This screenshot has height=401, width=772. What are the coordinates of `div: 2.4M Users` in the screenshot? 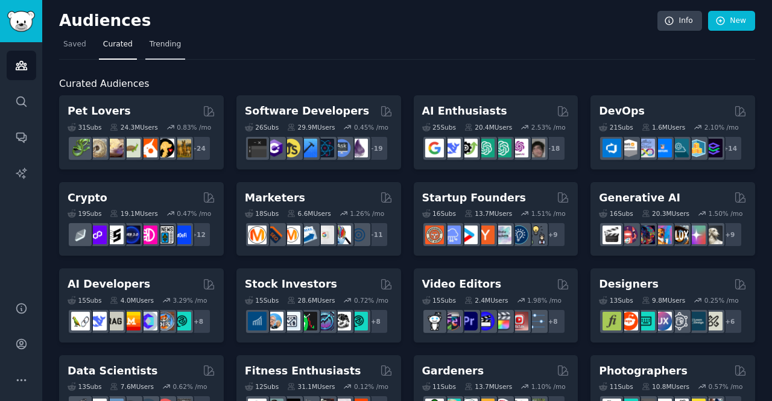 It's located at (486, 301).